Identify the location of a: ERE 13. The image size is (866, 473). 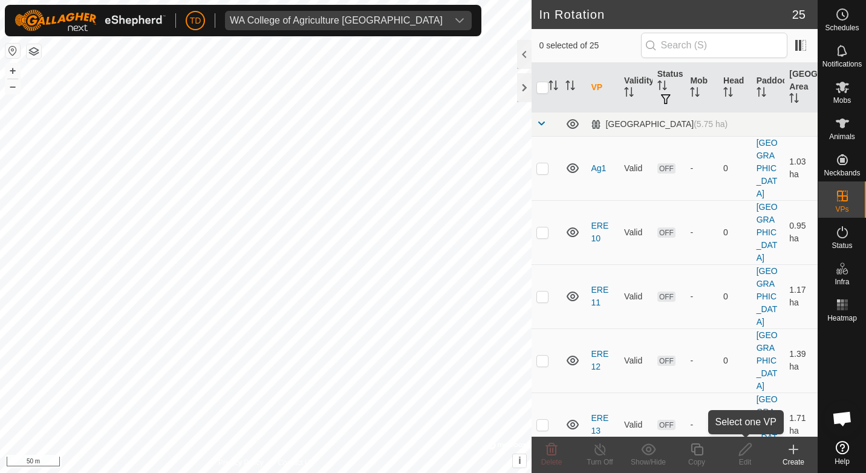
(600, 424).